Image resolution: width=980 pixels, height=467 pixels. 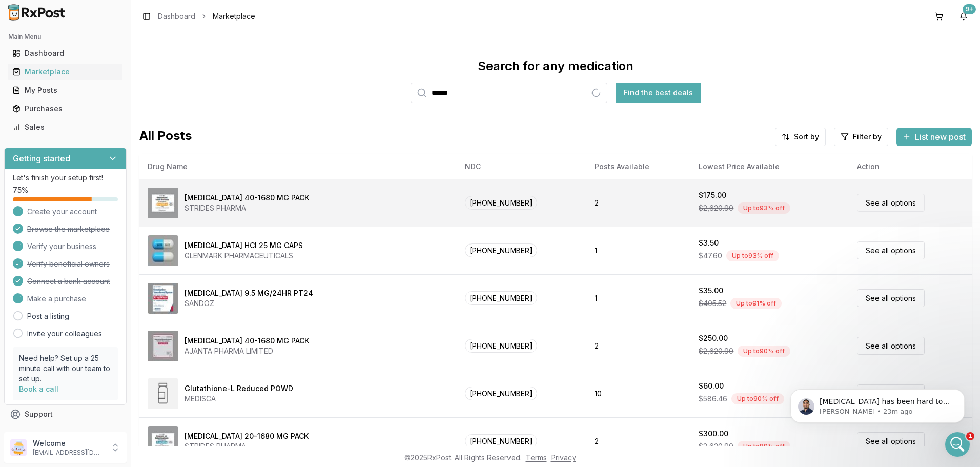 What do you see at coordinates (65, 108) in the screenshot?
I see `div: Purchases` at bounding box center [65, 108].